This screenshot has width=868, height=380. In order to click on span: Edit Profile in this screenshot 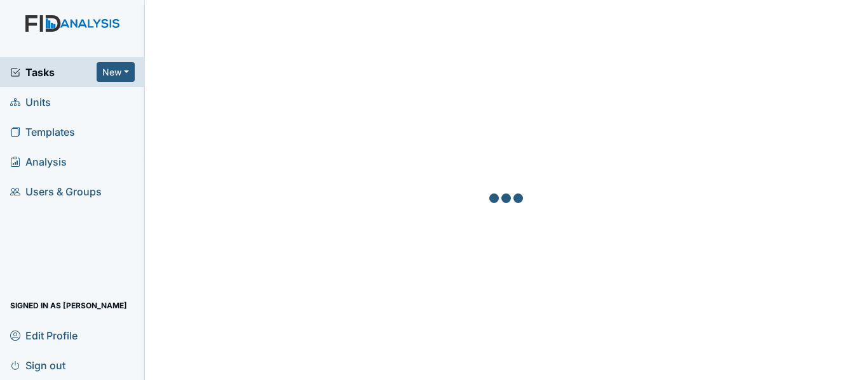, I will do `click(44, 335)`.